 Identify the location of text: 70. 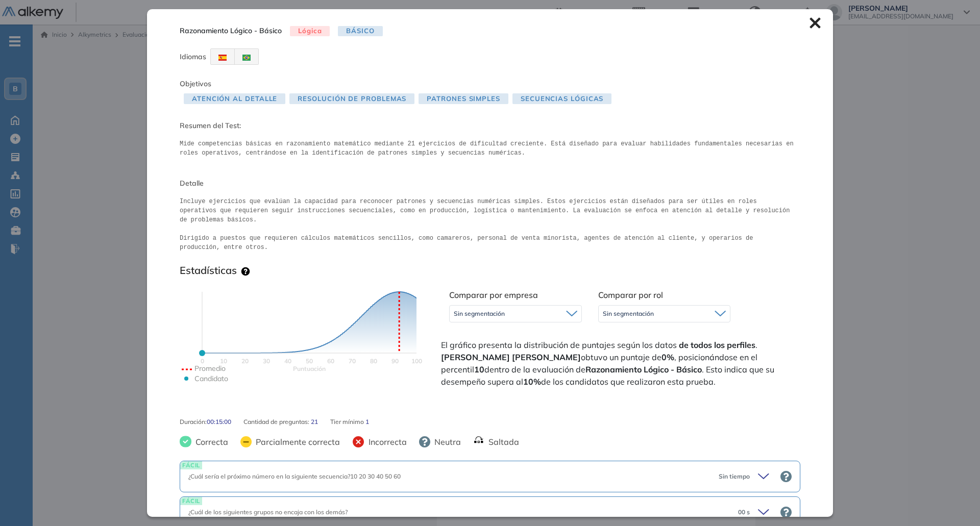
(352, 361).